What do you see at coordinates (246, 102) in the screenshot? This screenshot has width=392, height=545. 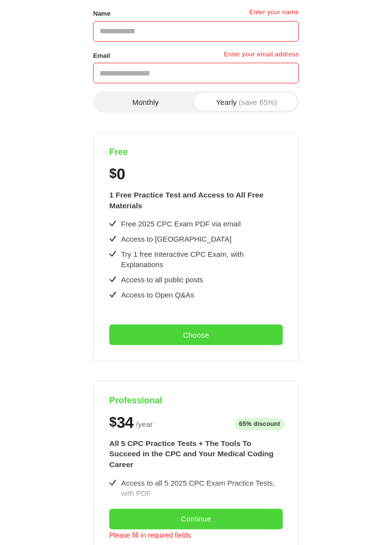 I see `button: Yearly(save 65%)` at bounding box center [246, 102].